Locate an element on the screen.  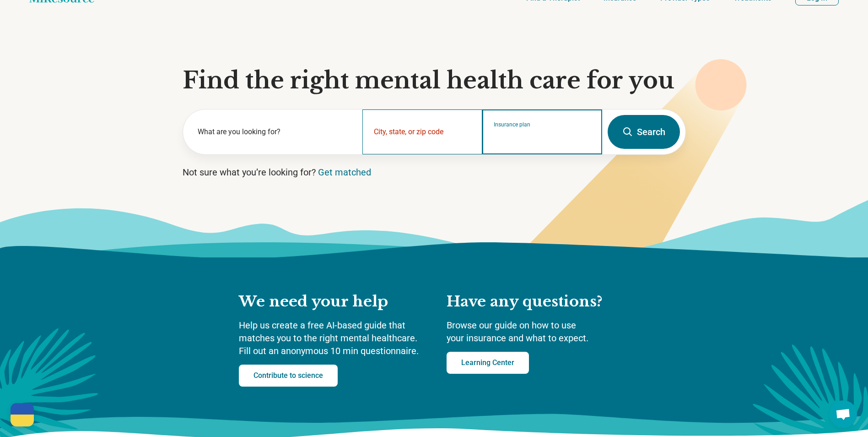
p: Help us create a free AI-based guide that matches you to the right mental healthcare. Fill out an... is located at coordinates (334, 338).